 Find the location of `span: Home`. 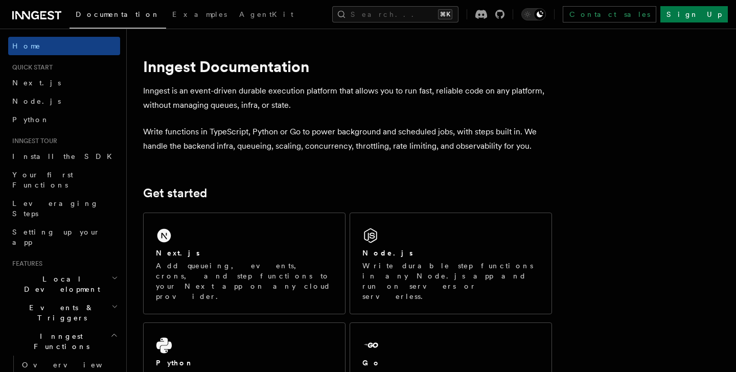

span: Home is located at coordinates (27, 46).